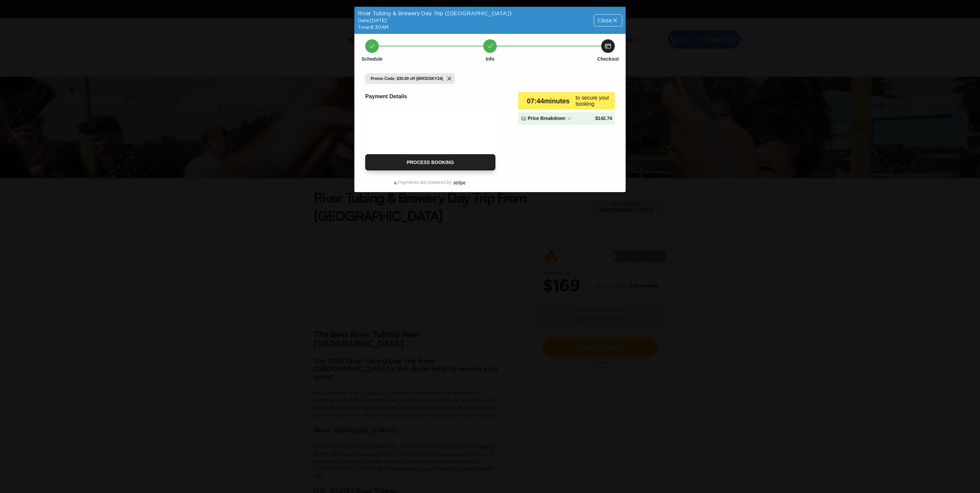 The image size is (980, 493). I want to click on span: Time: 8:30AM, so click(373, 27).